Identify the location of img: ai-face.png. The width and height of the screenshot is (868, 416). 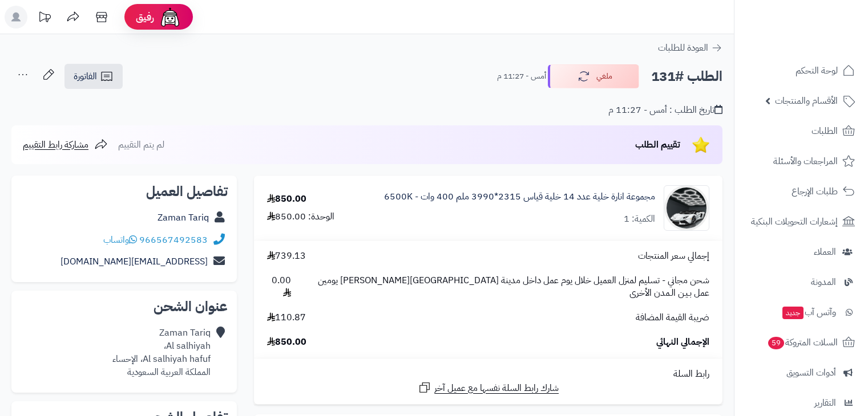
(170, 17).